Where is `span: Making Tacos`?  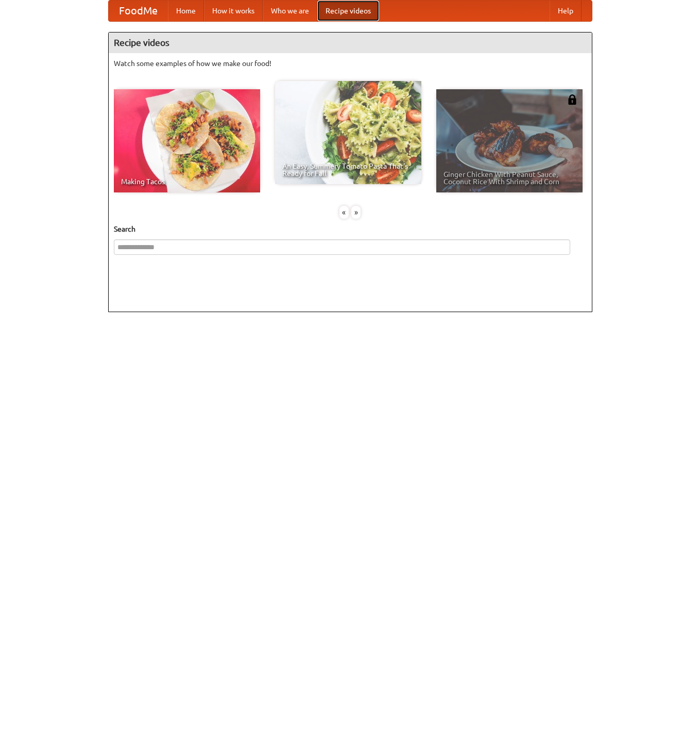
span: Making Tacos is located at coordinates (187, 181).